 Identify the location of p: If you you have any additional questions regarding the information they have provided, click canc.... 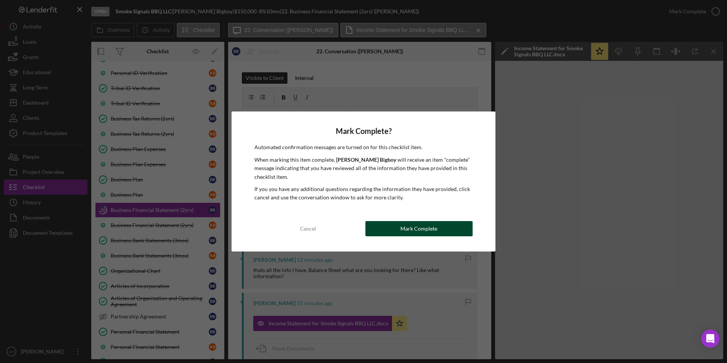
(364, 193).